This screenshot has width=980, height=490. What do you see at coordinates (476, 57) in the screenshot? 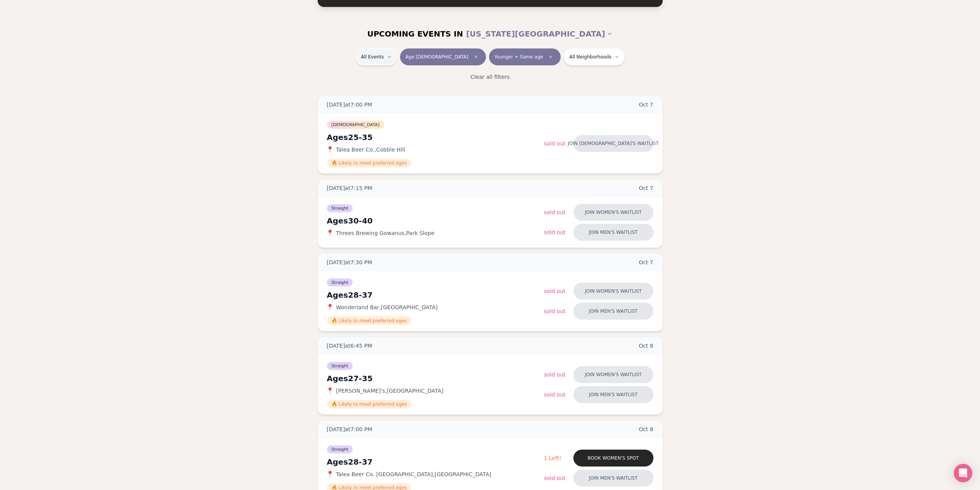
I see `span: Clear age` at bounding box center [476, 57].